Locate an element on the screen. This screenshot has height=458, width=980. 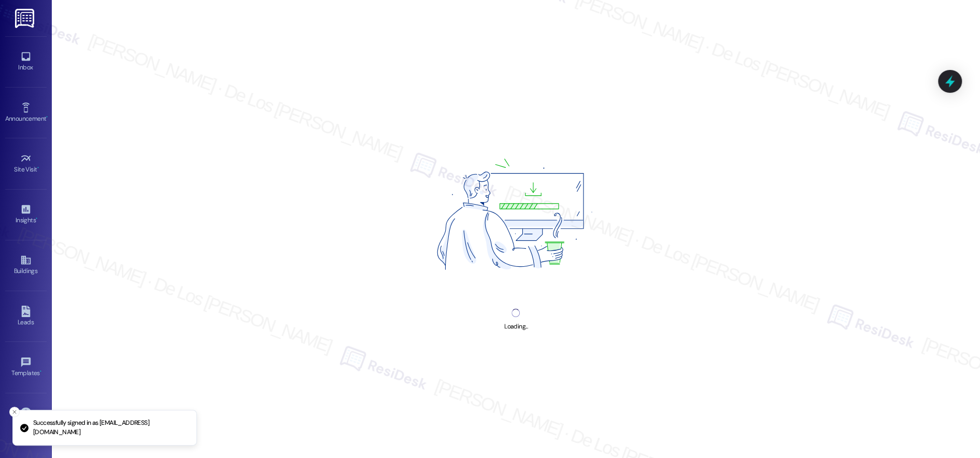
a: Site Visit • is located at coordinates (26, 164).